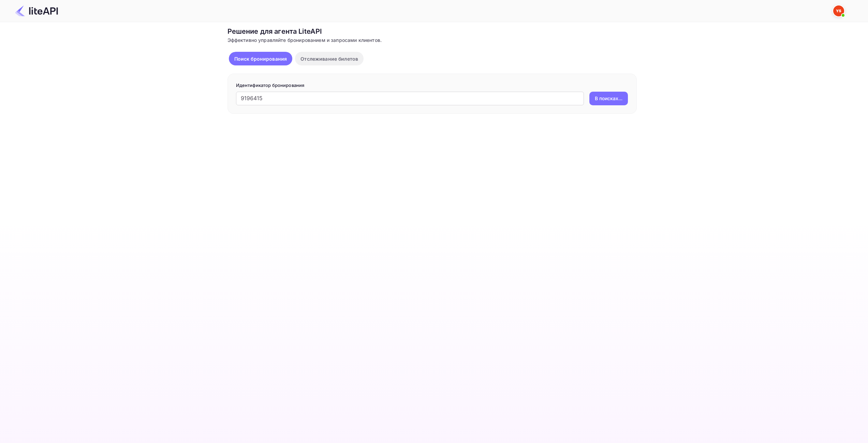  Describe the element at coordinates (609, 98) in the screenshot. I see `button: В поисках...` at that location.